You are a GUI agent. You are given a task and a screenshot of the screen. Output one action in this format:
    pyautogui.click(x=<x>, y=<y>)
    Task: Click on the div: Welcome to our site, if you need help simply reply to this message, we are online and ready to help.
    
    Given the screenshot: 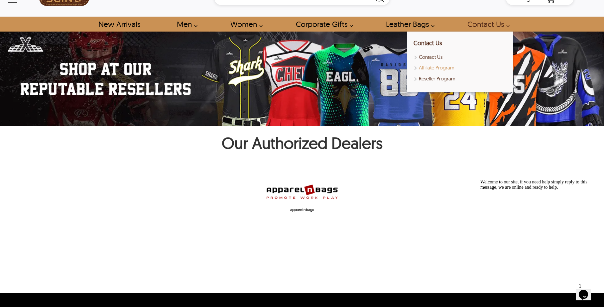 What is the action you would take?
    pyautogui.click(x=63, y=8)
    